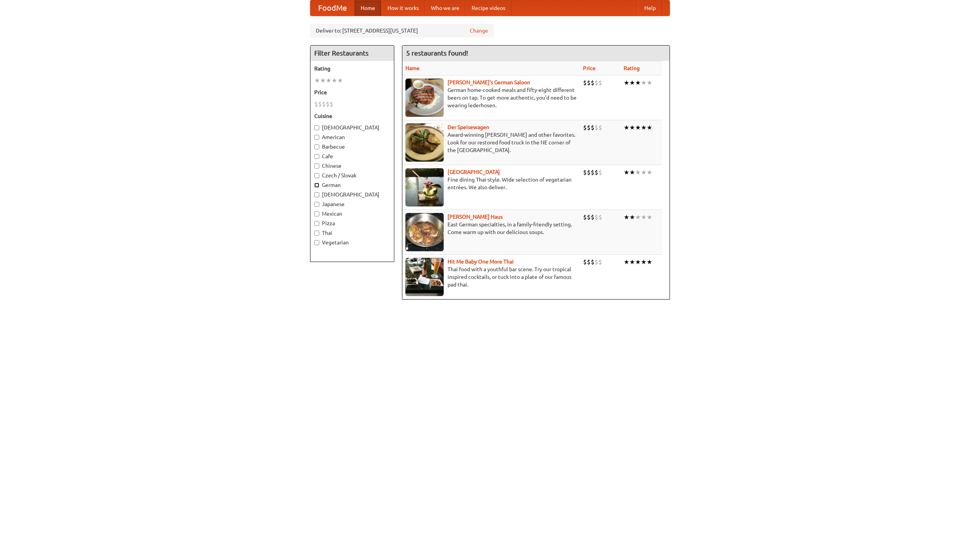 Image resolution: width=980 pixels, height=542 pixels. I want to click on h5: Rating, so click(352, 69).